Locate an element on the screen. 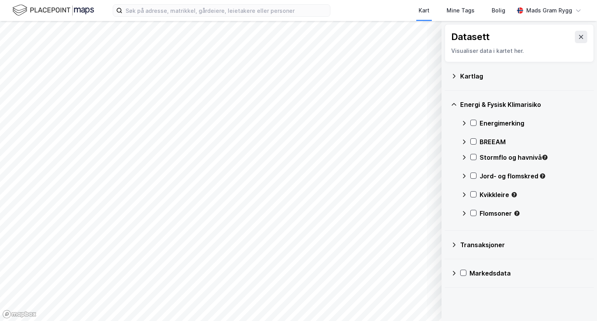 The height and width of the screenshot is (321, 597). div: Transaksjoner is located at coordinates (524, 245).